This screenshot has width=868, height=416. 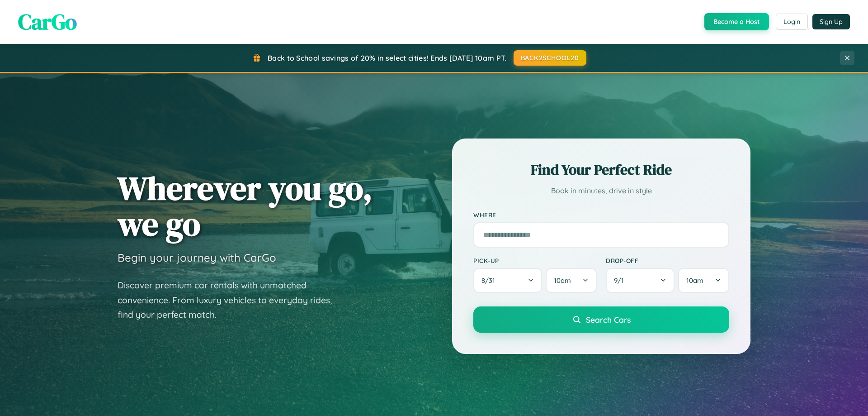 What do you see at coordinates (550, 58) in the screenshot?
I see `button: BACK2SCHOOL20` at bounding box center [550, 58].